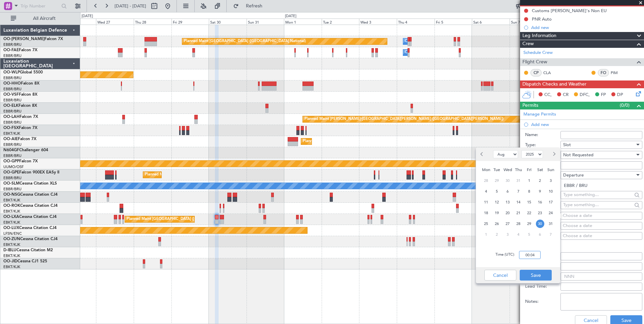 The image size is (644, 324). Describe the element at coordinates (497, 169) in the screenshot. I see `div: Tue` at that location.